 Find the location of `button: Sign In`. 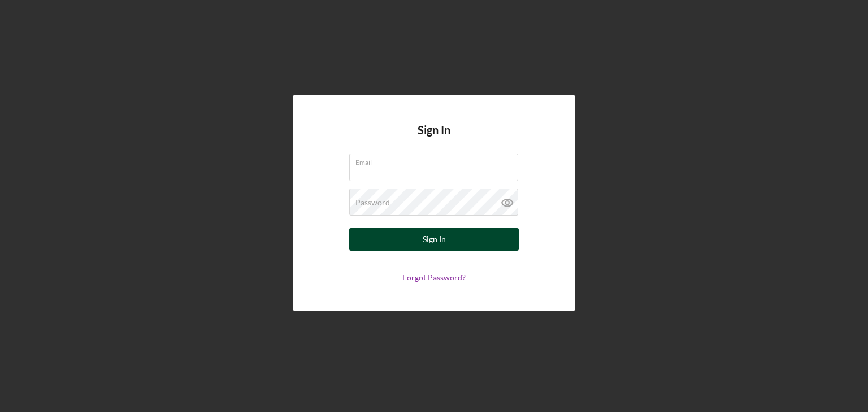

button: Sign In is located at coordinates (434, 239).